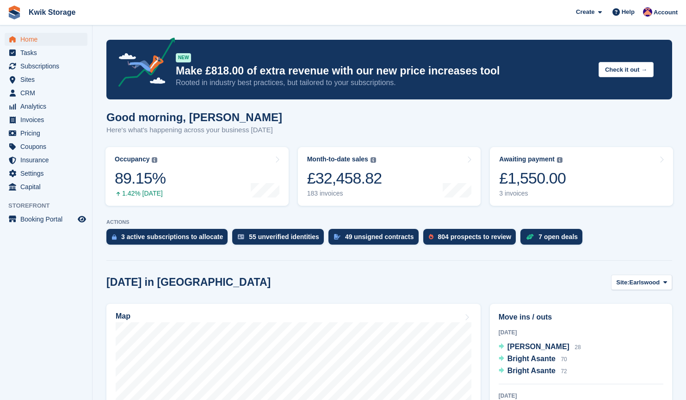 The image size is (686, 400). What do you see at coordinates (472, 239) in the screenshot?
I see `a: 804 prospects to review` at bounding box center [472, 239].